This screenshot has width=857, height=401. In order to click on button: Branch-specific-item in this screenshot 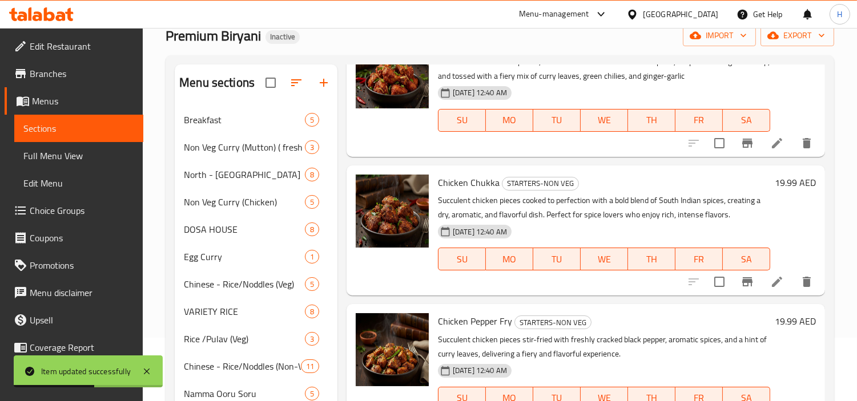, I will do `click(747, 282)`.